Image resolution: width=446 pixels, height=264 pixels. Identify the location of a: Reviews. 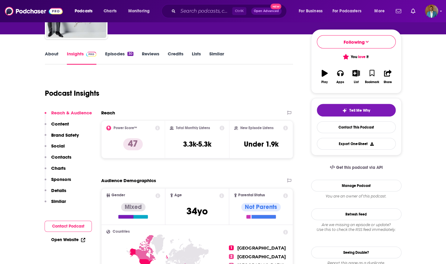
(151, 58).